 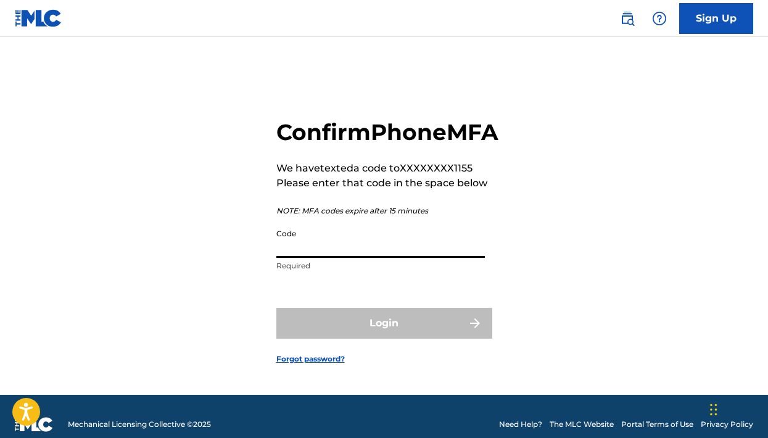 What do you see at coordinates (521, 424) in the screenshot?
I see `a: Need Help?` at bounding box center [521, 424].